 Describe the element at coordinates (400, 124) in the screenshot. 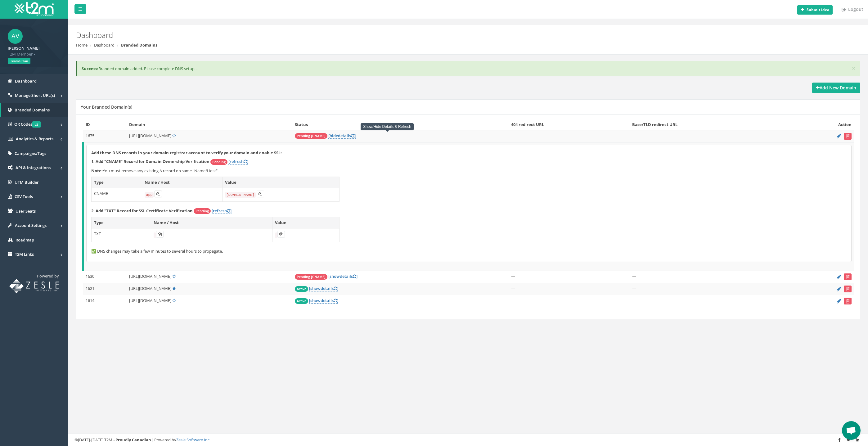

I see `th: Status` at that location.